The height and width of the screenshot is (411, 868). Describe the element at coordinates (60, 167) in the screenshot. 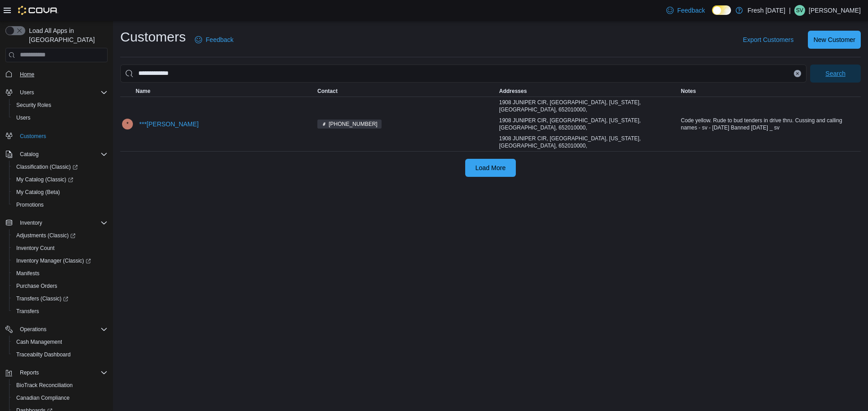

I see `span: Classification (Classic)` at that location.